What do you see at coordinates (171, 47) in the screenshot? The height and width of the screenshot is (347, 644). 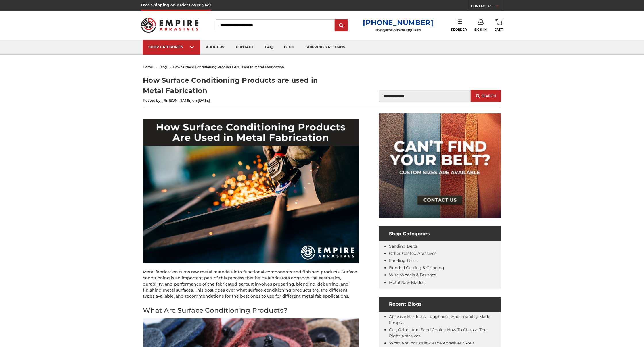 I see `div: SHOP CATEGORIES` at bounding box center [171, 47].